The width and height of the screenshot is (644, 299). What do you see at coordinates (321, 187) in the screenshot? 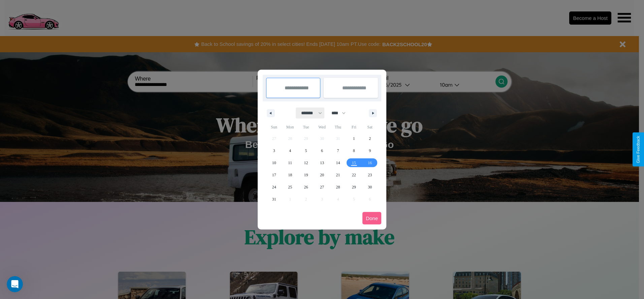
I see `button: 27` at bounding box center [321, 187].